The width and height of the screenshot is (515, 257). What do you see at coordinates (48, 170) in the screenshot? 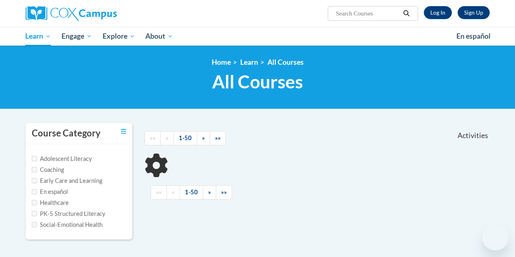
I see `label: Coaching` at bounding box center [48, 170].